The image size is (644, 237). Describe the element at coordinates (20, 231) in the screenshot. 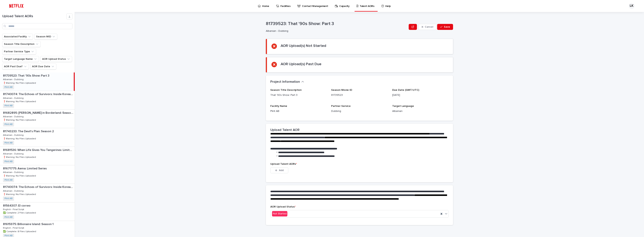

I see `p: ✅ Complete: 8 Files Uploaded` at that location.